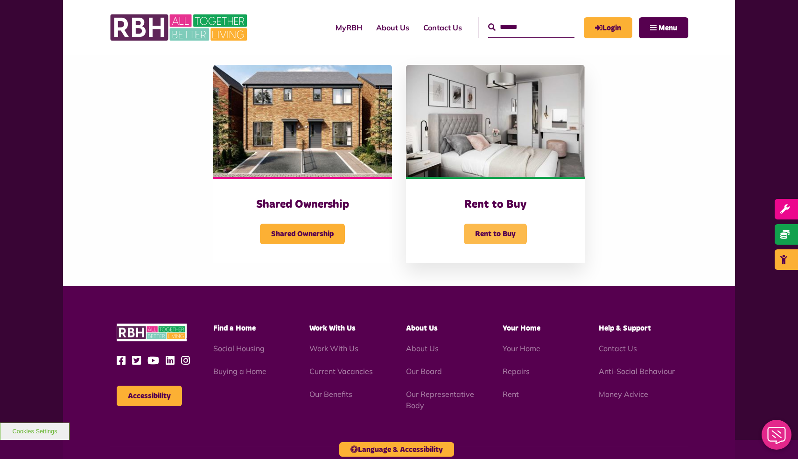 The width and height of the screenshot is (798, 459). I want to click on a: Shared Ownership Shared Ownership, so click(302, 164).